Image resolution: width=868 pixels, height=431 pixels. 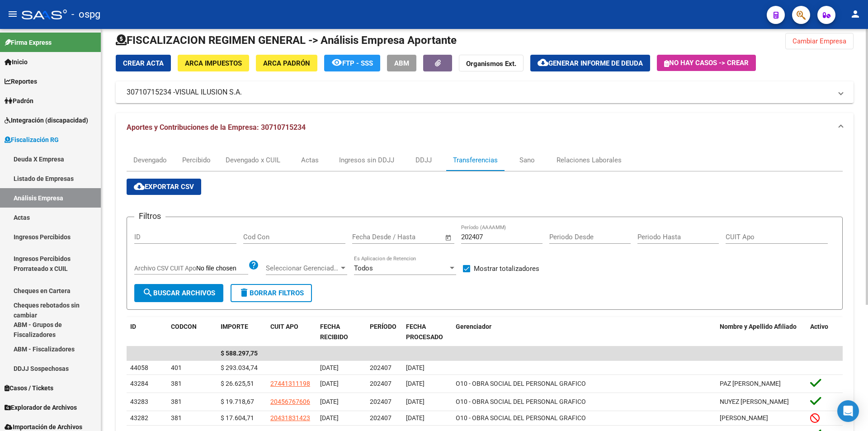 I want to click on input: Archivo CSV CUIT Apo, so click(x=222, y=269).